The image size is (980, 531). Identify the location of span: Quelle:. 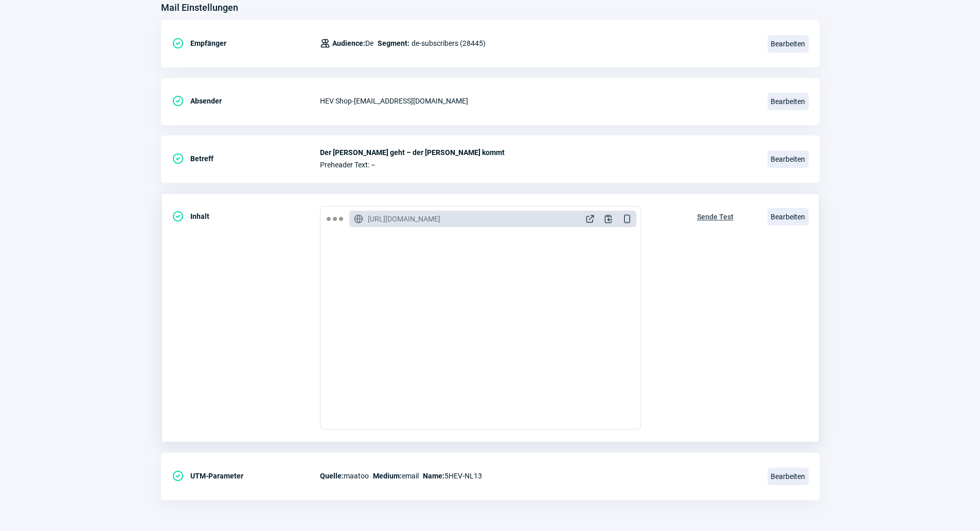
(332, 475).